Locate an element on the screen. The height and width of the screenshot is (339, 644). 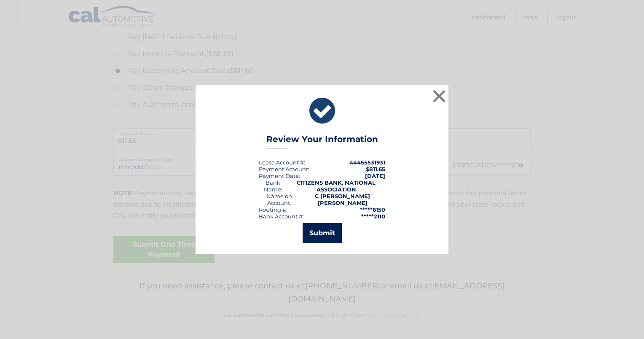
div: Payment Amount: is located at coordinates (284, 169).